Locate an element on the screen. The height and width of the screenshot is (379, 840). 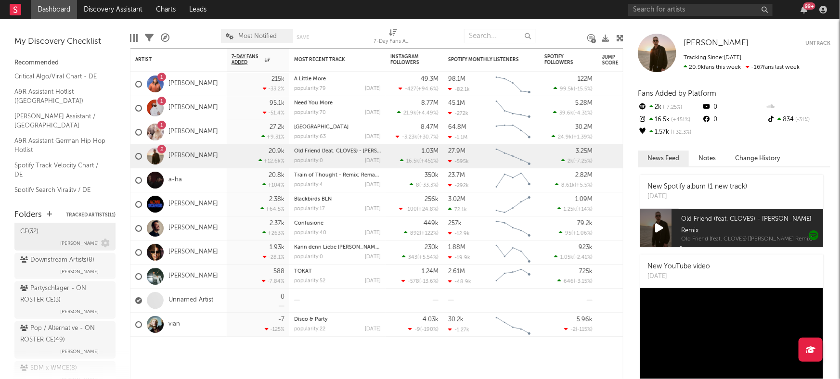
div: -12.9k is located at coordinates (459, 233).